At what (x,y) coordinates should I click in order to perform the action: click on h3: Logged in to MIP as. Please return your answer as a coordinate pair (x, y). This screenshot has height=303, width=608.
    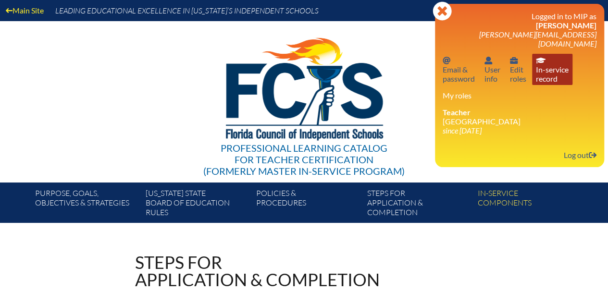
    Looking at the image, I should click on (520, 30).